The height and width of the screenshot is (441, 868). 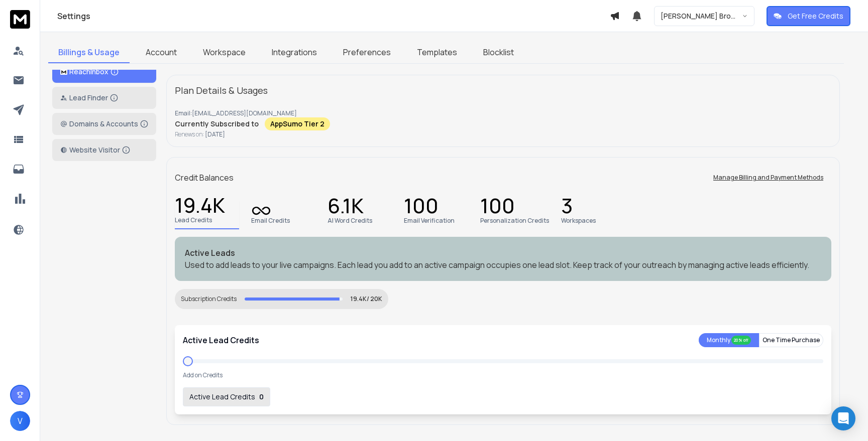 What do you see at coordinates (808, 16) in the screenshot?
I see `button: Get Free Credits` at bounding box center [808, 16].